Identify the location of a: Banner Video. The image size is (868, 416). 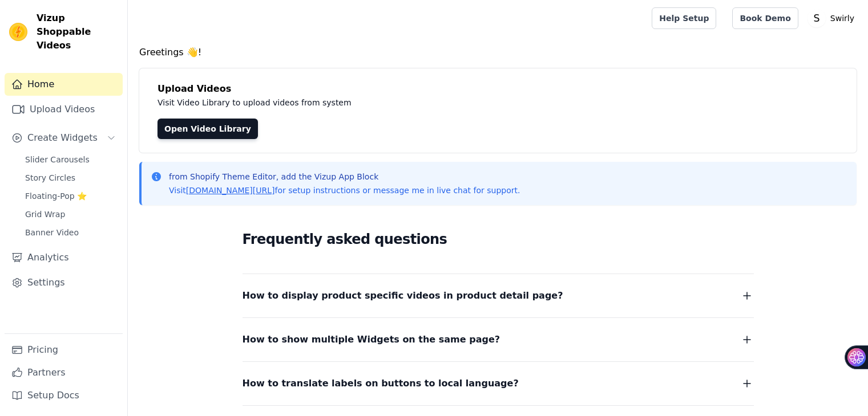
(70, 233).